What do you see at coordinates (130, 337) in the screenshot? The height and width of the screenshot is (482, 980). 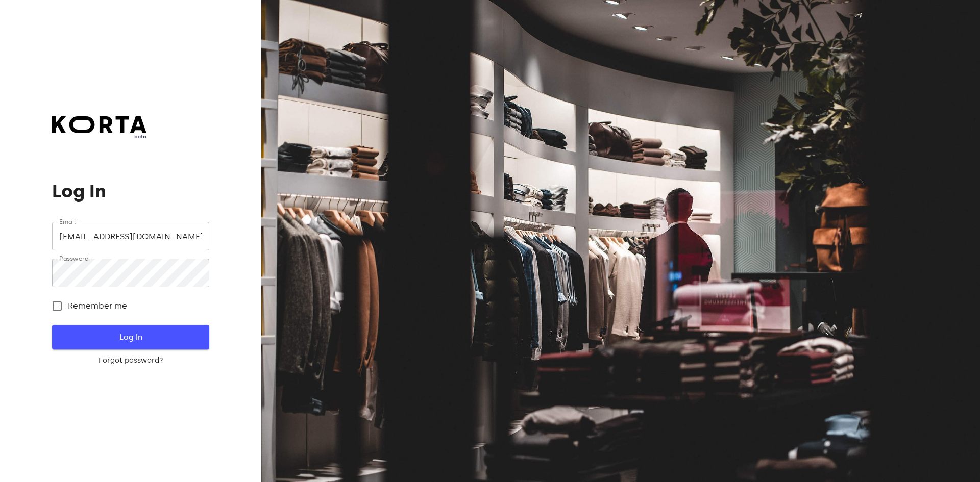 I see `span: Log In` at bounding box center [130, 337].